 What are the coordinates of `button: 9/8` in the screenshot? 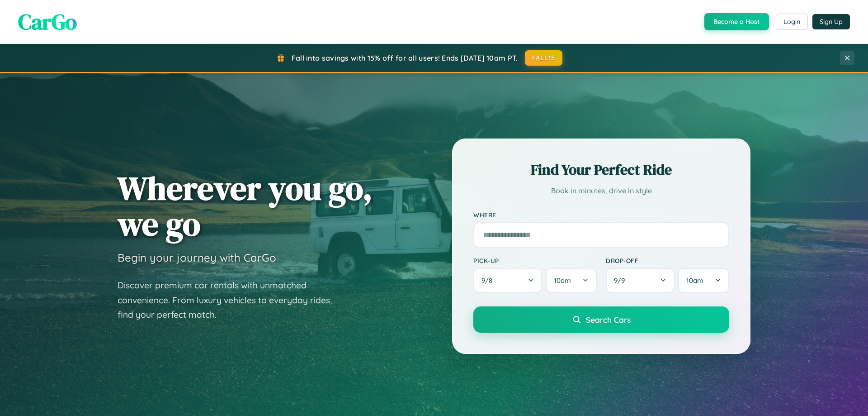 It's located at (508, 280).